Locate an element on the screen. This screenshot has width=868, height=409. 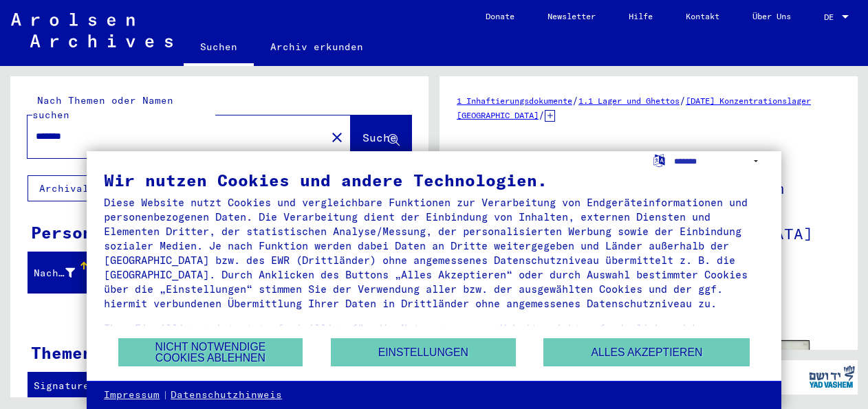
div: Wir nutzen Cookies und andere Technologien. is located at coordinates (434, 180).